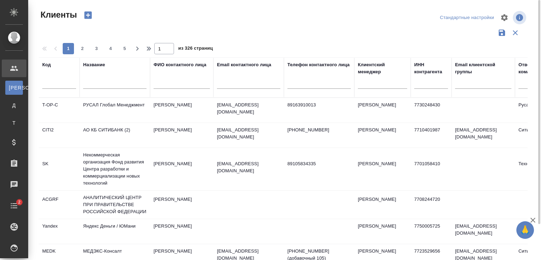  What do you see at coordinates (59, 169) in the screenshot?
I see `td: SK` at bounding box center [59, 169].